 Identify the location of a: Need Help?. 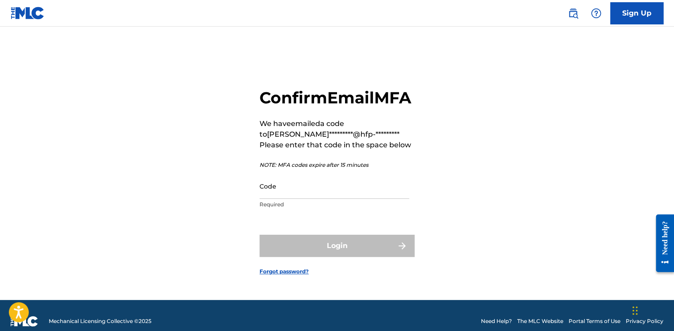
(497, 321).